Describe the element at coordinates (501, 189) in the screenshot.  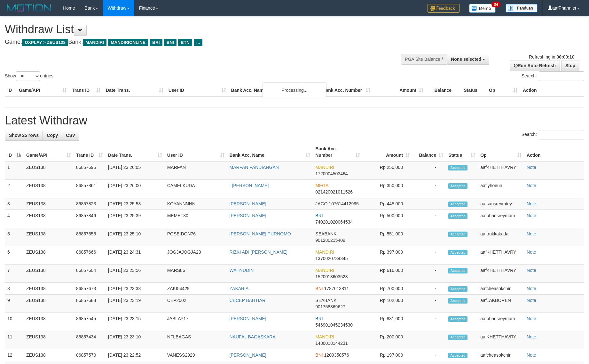
I see `td: aaflyhoeun` at that location.